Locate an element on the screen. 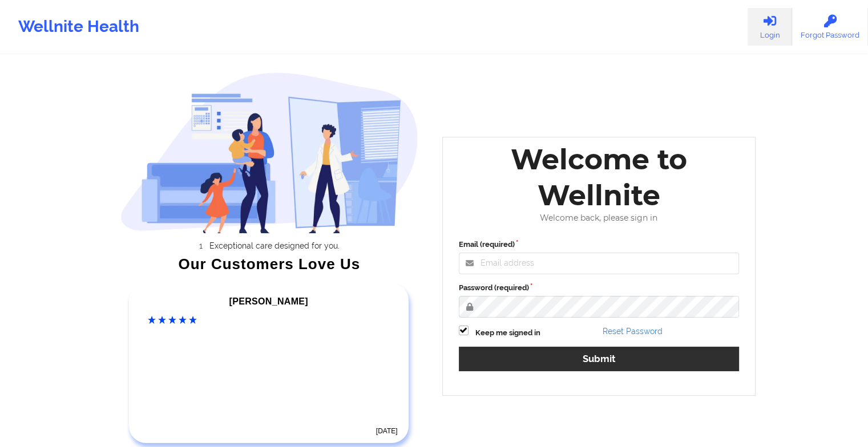 The width and height of the screenshot is (868, 447). li: Exceptional care designed for you. is located at coordinates (274, 246).